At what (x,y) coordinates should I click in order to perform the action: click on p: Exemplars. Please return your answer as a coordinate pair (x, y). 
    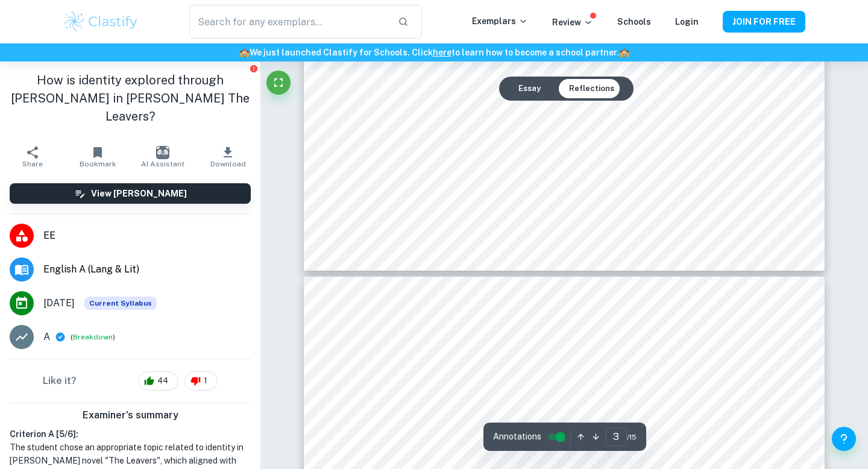
    Looking at the image, I should click on (499, 21).